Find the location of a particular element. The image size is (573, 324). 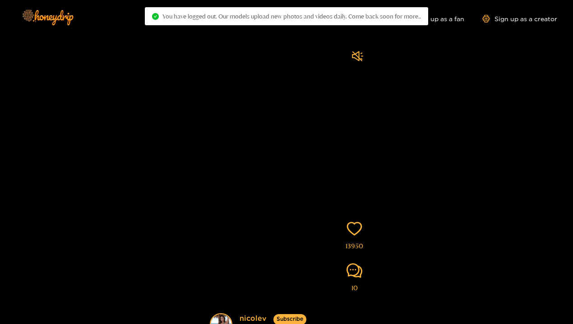

span: heart is located at coordinates (354, 229).